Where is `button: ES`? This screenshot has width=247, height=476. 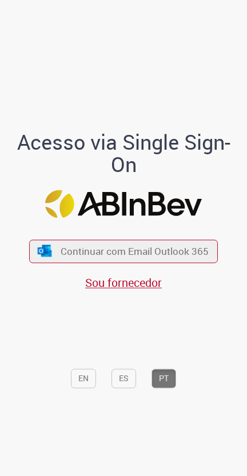 button: ES is located at coordinates (123, 378).